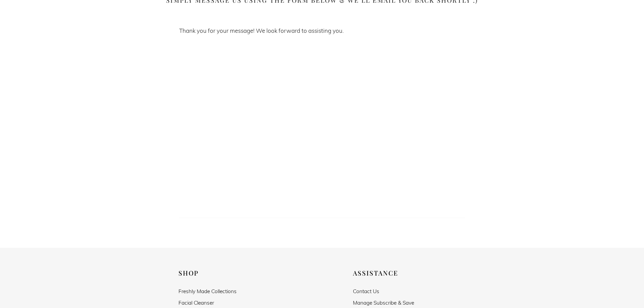 The height and width of the screenshot is (308, 644). What do you see at coordinates (196, 302) in the screenshot?
I see `a: Facial Cleanser` at bounding box center [196, 302].